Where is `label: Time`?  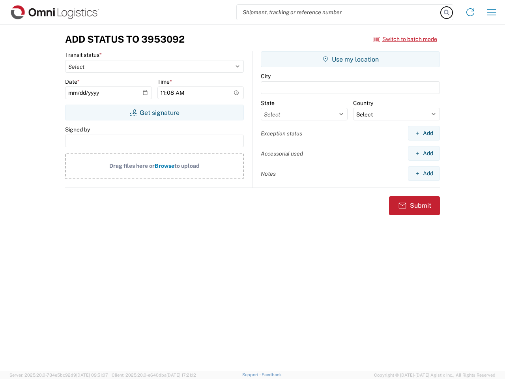 label: Time is located at coordinates (165, 82).